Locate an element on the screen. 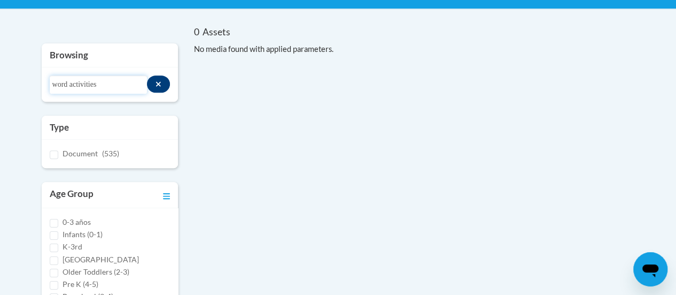  label: Older Toddlers (2-3) is located at coordinates (96, 272).